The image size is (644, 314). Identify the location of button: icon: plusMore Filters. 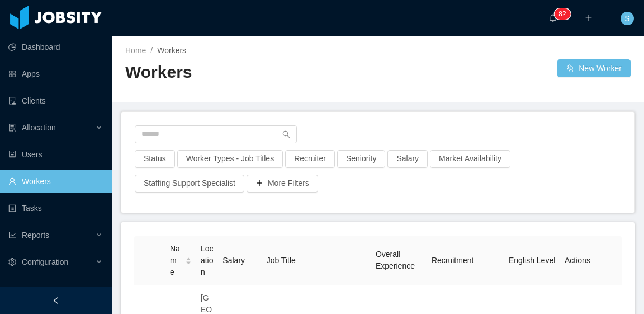
(282, 184).